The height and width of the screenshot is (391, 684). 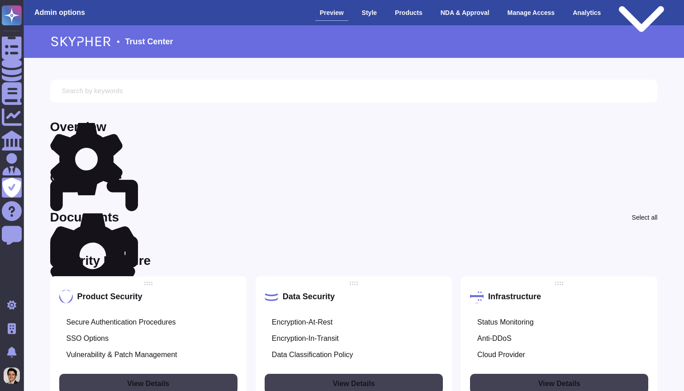 What do you see at coordinates (302, 323) in the screenshot?
I see `div: Encryption-At-Rest` at bounding box center [302, 323].